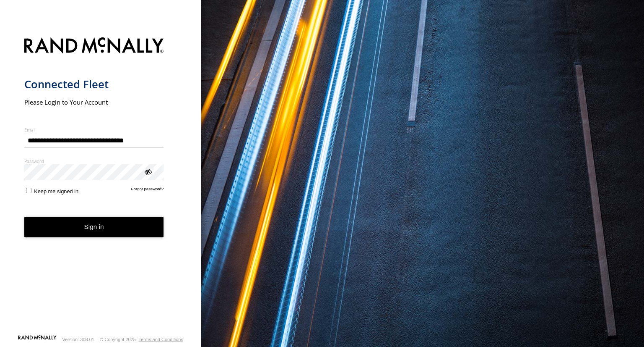 The height and width of the screenshot is (347, 644). I want to click on a: Terms and Conditions, so click(161, 339).